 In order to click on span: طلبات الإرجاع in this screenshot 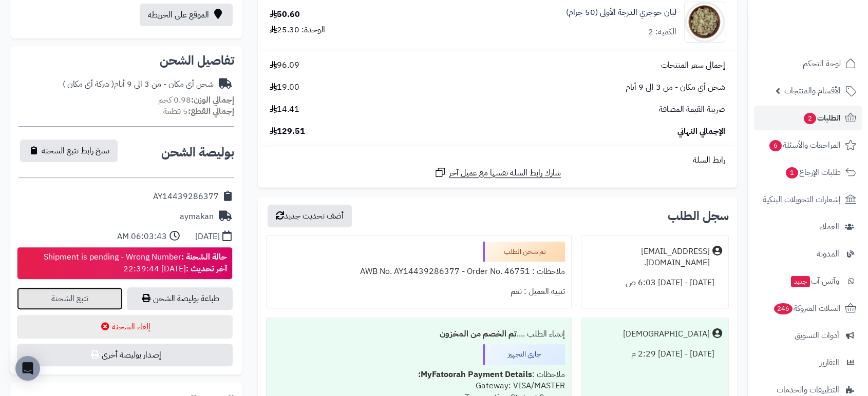, I will do `click(812, 172)`.